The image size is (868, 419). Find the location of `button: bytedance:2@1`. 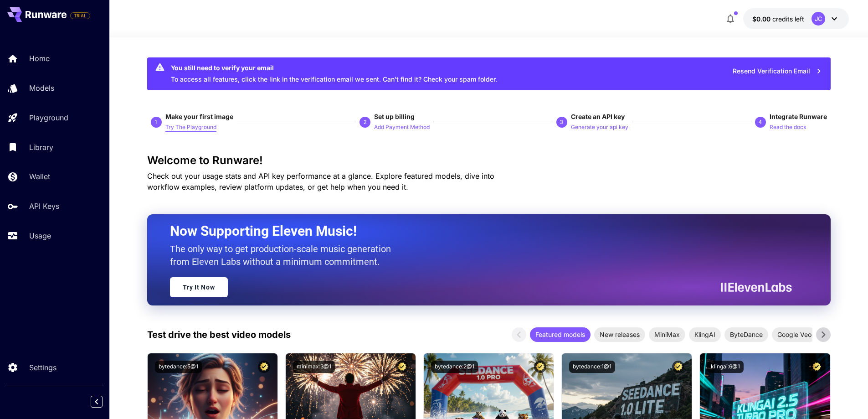

button: bytedance:2@1 is located at coordinates (454, 366).